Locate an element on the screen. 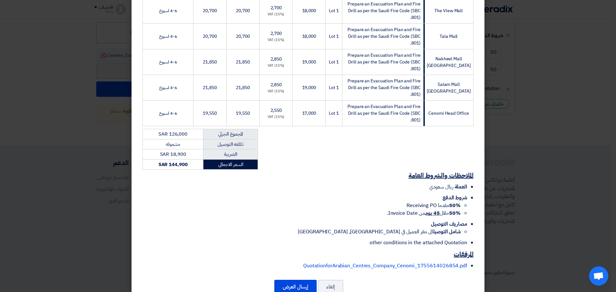 The height and width of the screenshot is (292, 616). a: دردشة مفتوحة is located at coordinates (599, 276).